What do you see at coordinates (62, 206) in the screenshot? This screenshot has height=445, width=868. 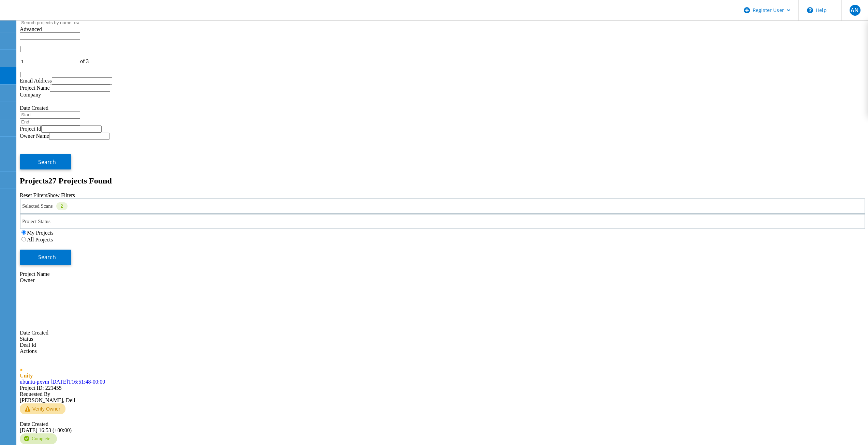 I see `div: 2` at bounding box center [62, 206].